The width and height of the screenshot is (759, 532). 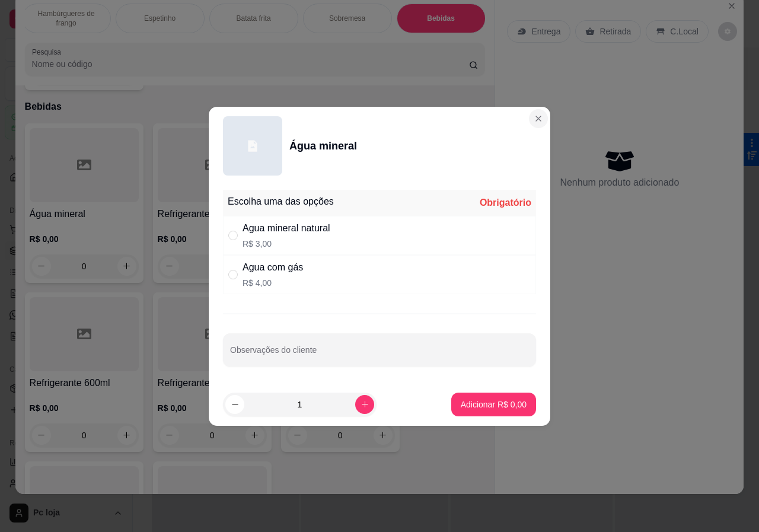 I want to click on button: decrease-product-quantity, so click(x=235, y=405).